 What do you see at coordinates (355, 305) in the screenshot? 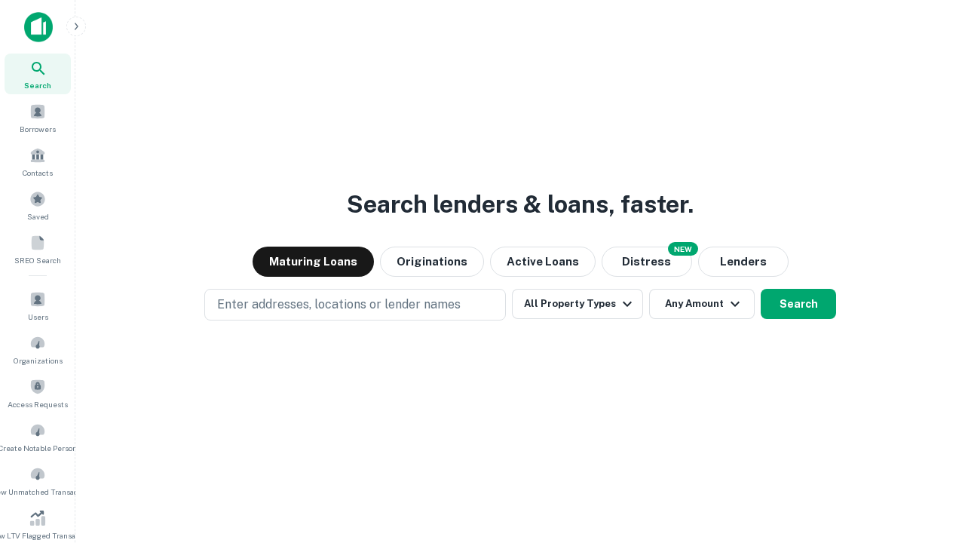
I see `button: Enter addresses, locations or lender names` at bounding box center [355, 305].